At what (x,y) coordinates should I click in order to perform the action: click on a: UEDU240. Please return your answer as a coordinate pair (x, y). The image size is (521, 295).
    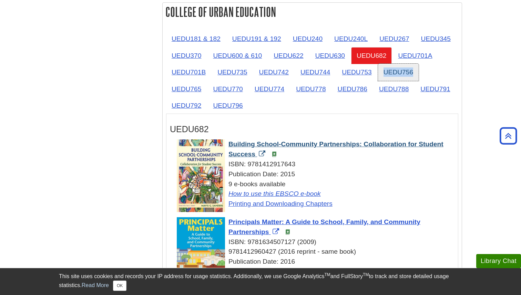
    Looking at the image, I should click on (308, 39).